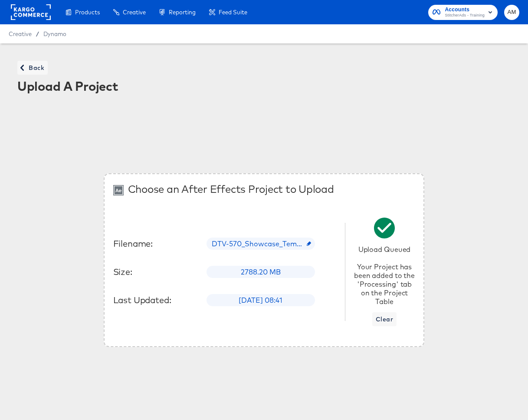 The image size is (528, 420). I want to click on span: Clear, so click(384, 319).